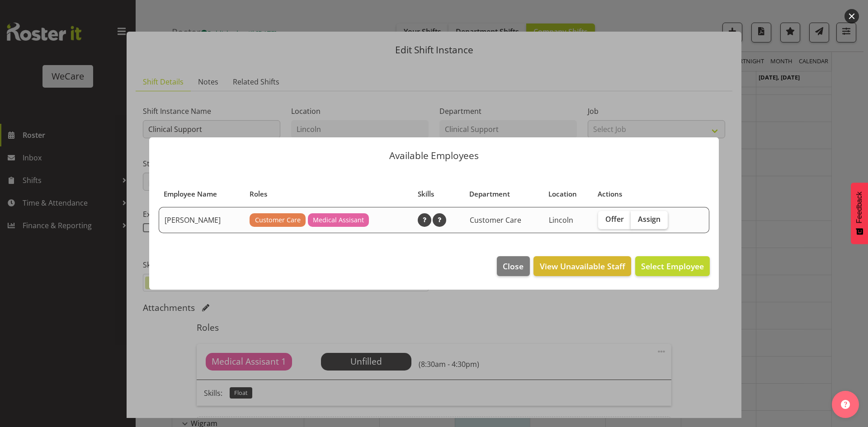  Describe the element at coordinates (859, 214) in the screenshot. I see `button: Feedback - Show survey` at that location.